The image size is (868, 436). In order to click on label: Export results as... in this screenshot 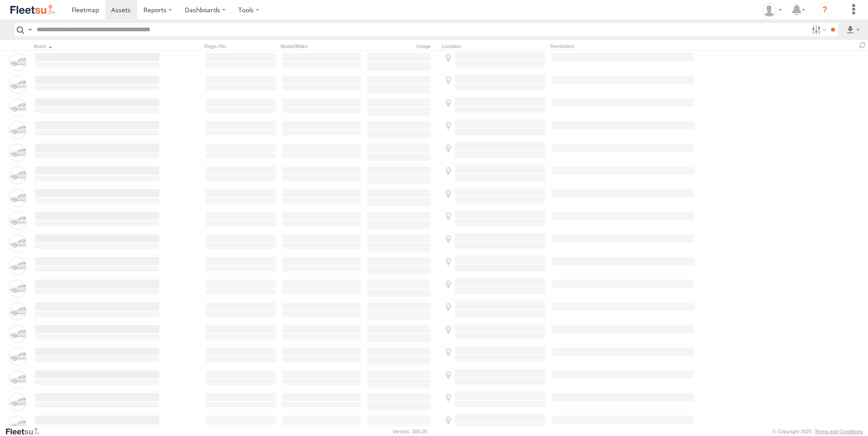, I will do `click(853, 29)`.